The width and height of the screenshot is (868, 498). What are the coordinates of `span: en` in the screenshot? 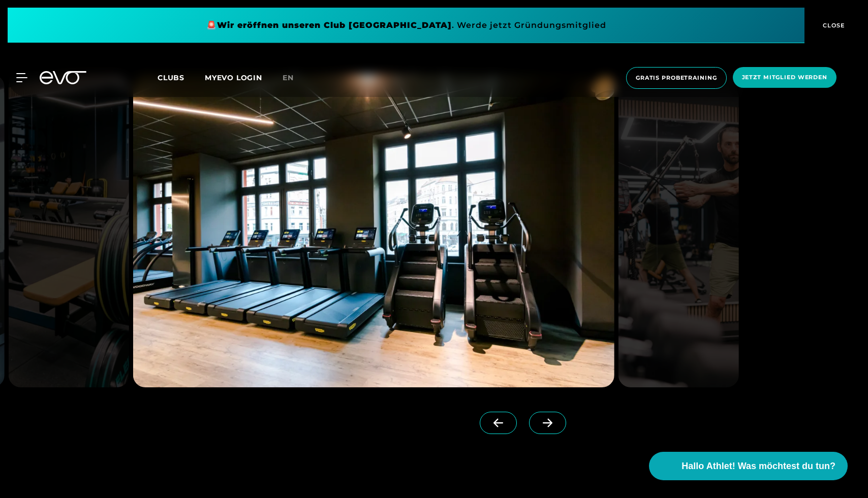 It's located at (288, 78).